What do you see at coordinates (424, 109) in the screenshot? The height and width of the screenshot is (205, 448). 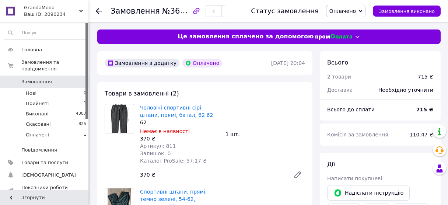 I see `b: 715 ₴` at bounding box center [424, 109].